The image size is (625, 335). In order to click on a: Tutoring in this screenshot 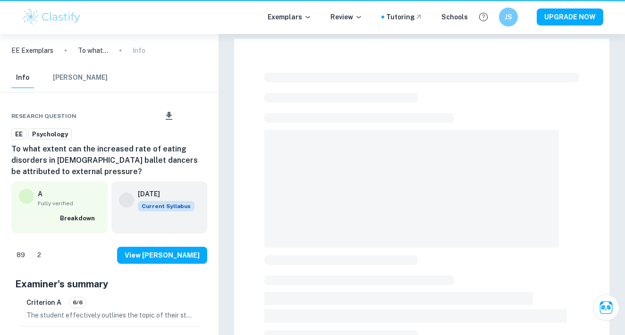, I will do `click(404, 17)`.